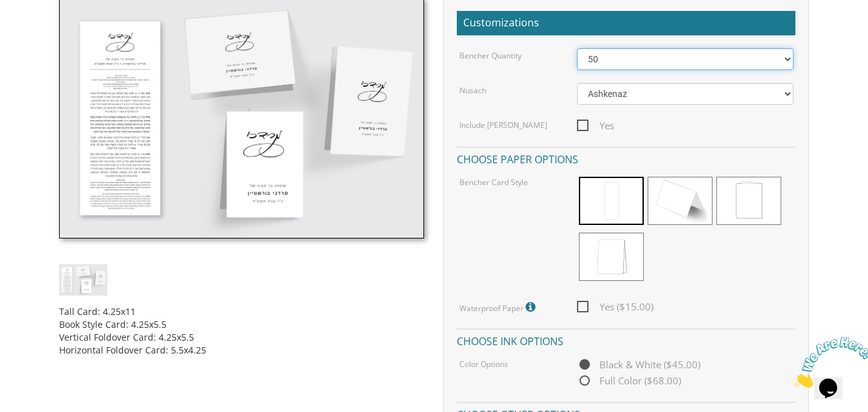  Describe the element at coordinates (638, 365) in the screenshot. I see `span: Black & White ($45.00)` at that location.